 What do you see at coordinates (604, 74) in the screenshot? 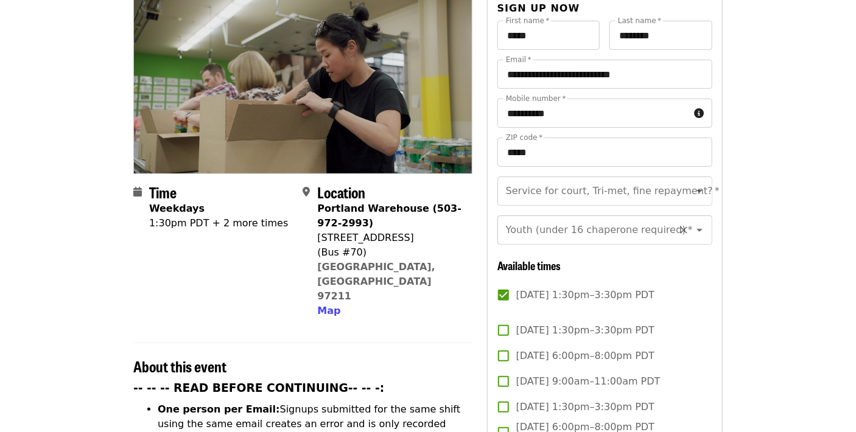
I see `input: Email` at bounding box center [604, 74].